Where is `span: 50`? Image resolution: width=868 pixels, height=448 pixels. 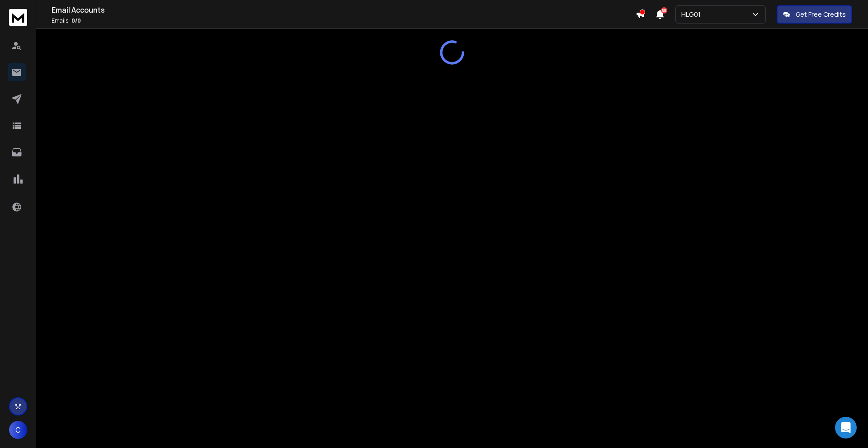
span: 50 is located at coordinates (665, 11).